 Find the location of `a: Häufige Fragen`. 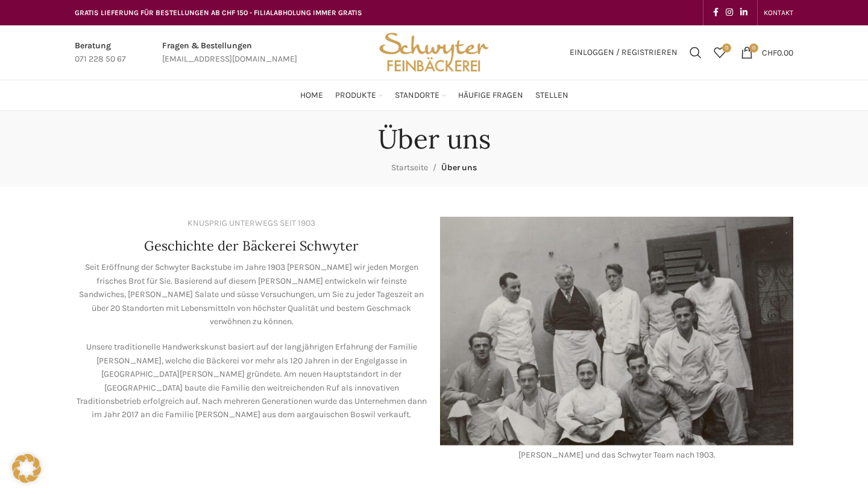

a: Häufige Fragen is located at coordinates (491, 95).